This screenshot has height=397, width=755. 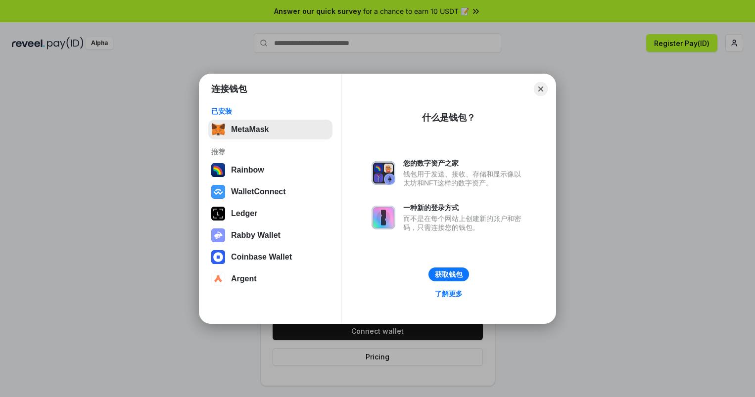 What do you see at coordinates (218, 214) in the screenshot?
I see `img: svg+xml,%3Csvg%20xmlns%3D%22http%3A%2F%2Fwww.w3.org%2F2000%2Fsvg%22%20width%3D%2228%22%20height%3...` at bounding box center [218, 214].